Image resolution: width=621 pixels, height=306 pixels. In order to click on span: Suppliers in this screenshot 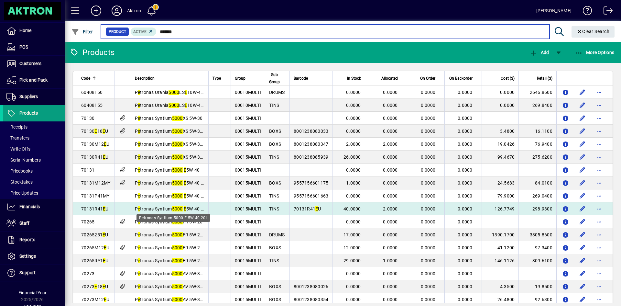, I will do `click(28, 96)`.